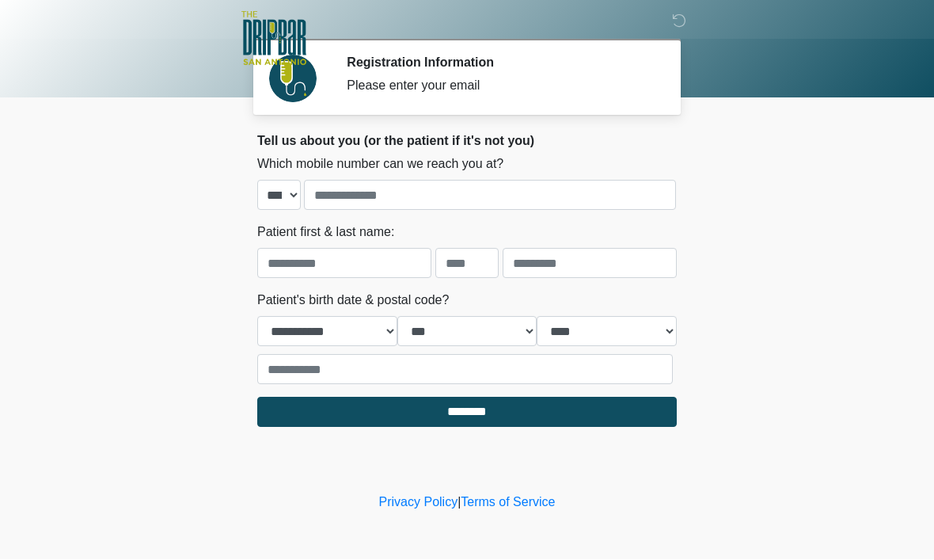 Image resolution: width=934 pixels, height=560 pixels. What do you see at coordinates (467, 140) in the screenshot?
I see `h2: Tell us about you (or the patient if it's not you)` at bounding box center [467, 140].